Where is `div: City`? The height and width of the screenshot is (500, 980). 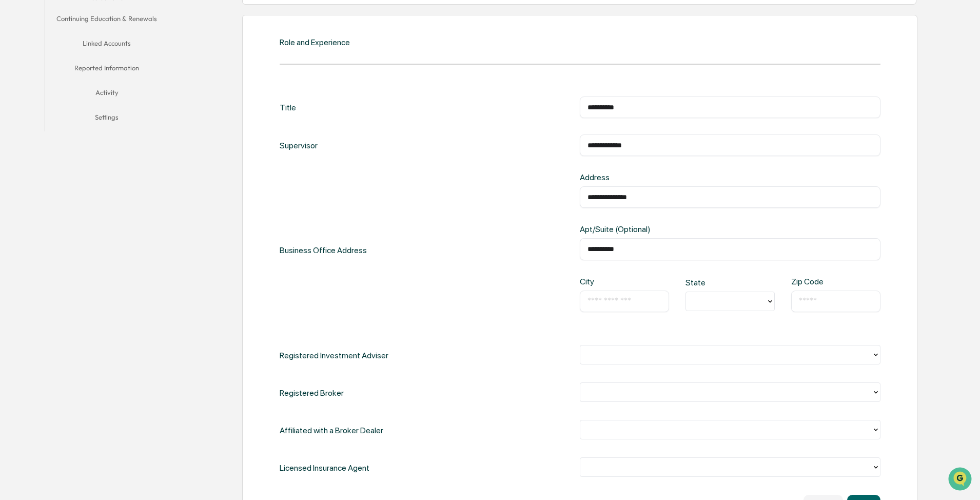
div: City is located at coordinates (600, 281).